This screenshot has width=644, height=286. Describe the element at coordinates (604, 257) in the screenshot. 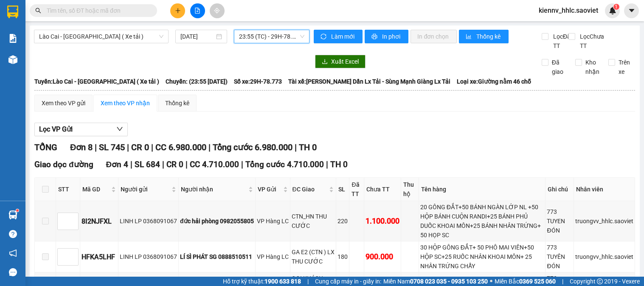

I see `div: truongvv_hhlc.saoviet` at that location.